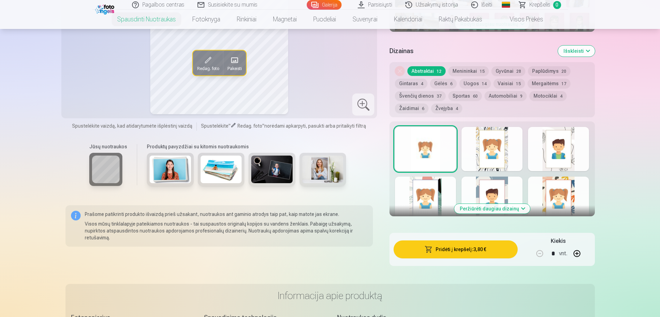  Describe the element at coordinates (447, 108) in the screenshot. I see `button: Žvejyba4` at that location.